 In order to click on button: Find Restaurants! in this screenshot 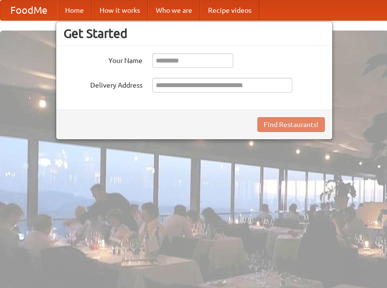, I will do `click(291, 125)`.